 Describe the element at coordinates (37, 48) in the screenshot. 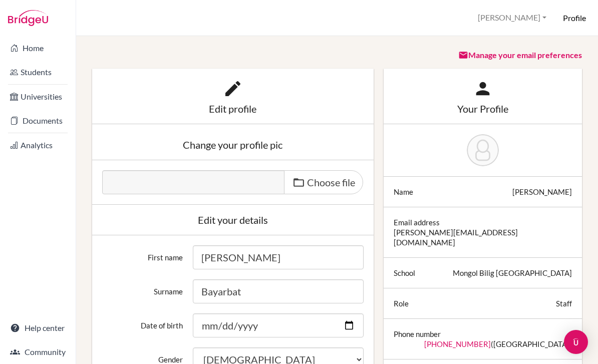

I see `a: Home` at that location.